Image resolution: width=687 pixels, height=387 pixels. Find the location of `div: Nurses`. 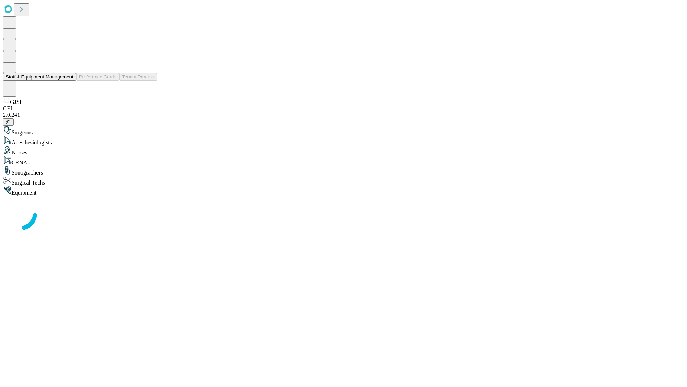

div: Nurses is located at coordinates (344, 151).